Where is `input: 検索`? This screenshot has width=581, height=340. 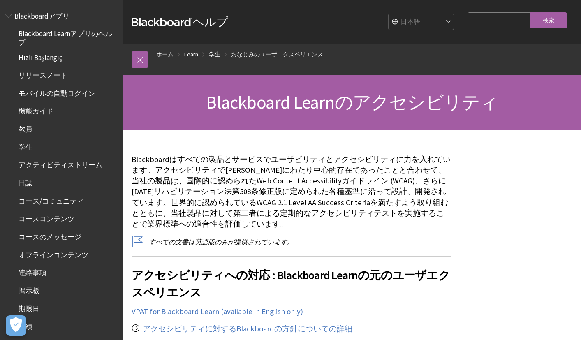 input: 検索 is located at coordinates (549, 20).